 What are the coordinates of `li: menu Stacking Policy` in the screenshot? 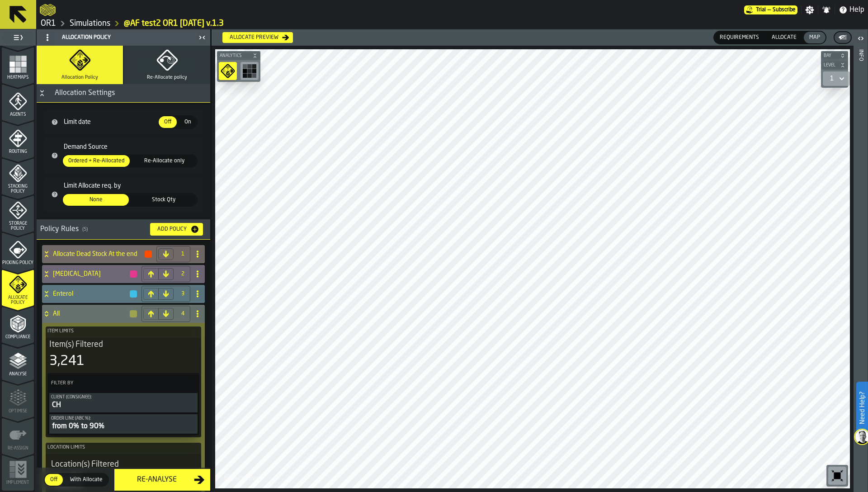 It's located at (17, 177).